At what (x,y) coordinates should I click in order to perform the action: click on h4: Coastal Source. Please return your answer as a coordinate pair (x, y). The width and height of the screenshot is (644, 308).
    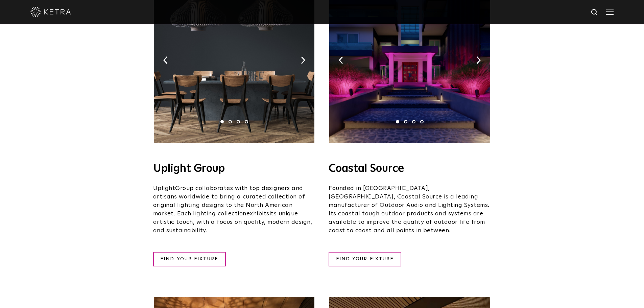
    Looking at the image, I should click on (409, 169).